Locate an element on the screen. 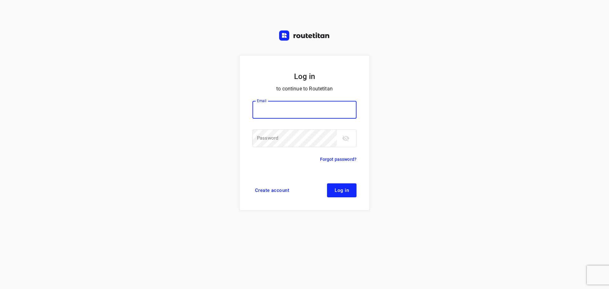 This screenshot has height=289, width=609. a: Routetitan is located at coordinates (305, 36).